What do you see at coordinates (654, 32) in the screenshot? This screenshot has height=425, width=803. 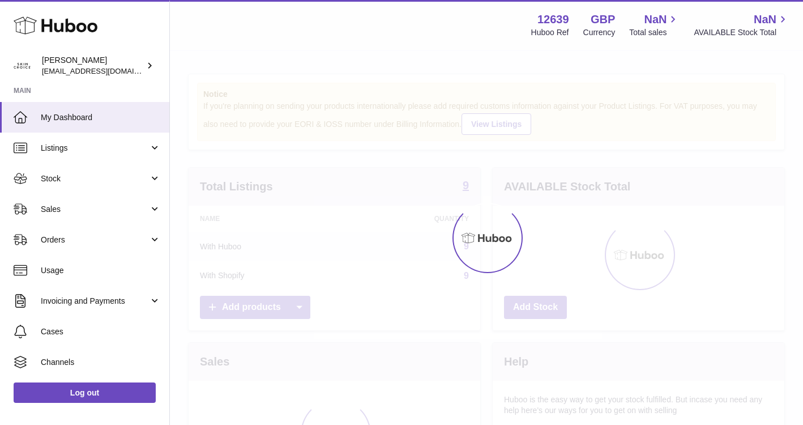 I see `span: Total sales` at bounding box center [654, 32].